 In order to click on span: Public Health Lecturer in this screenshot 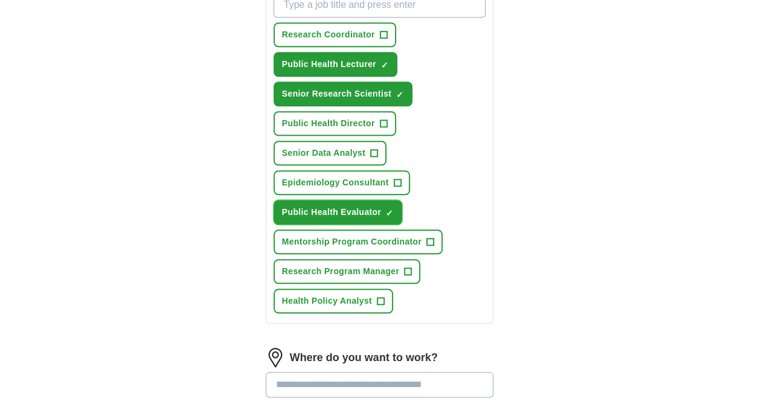, I will do `click(329, 64)`.